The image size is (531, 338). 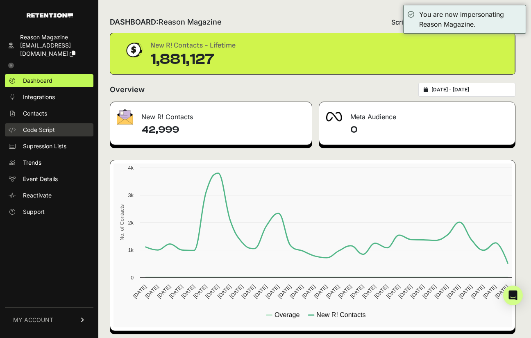 What do you see at coordinates (131, 250) in the screenshot?
I see `text: 1k` at bounding box center [131, 250].